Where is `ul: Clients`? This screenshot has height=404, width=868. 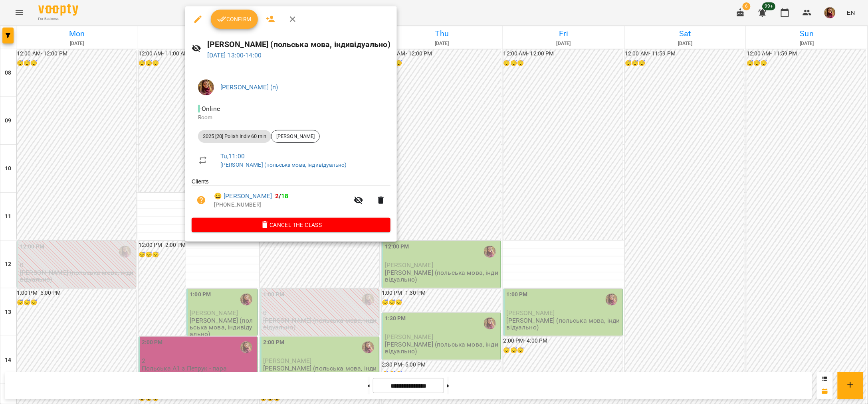 ul: Clients is located at coordinates (291, 198).